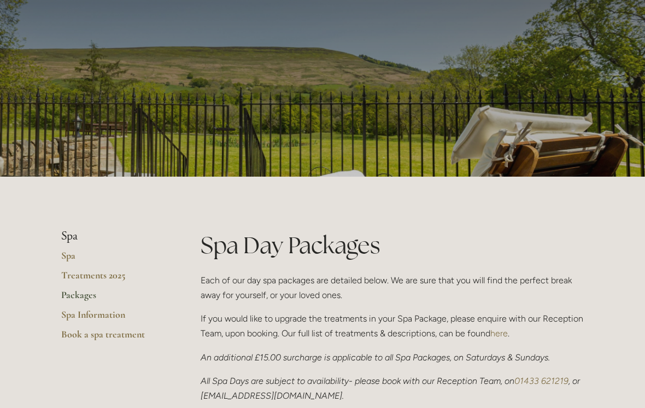 This screenshot has height=408, width=645. Describe the element at coordinates (392, 288) in the screenshot. I see `p: Each of our day spa packages are detailed below. We are sure that you will find the perfect break...` at that location.